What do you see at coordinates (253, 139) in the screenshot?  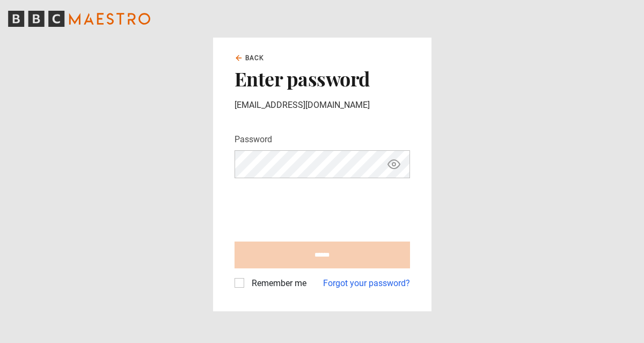 I see `label: Password` at bounding box center [253, 139].